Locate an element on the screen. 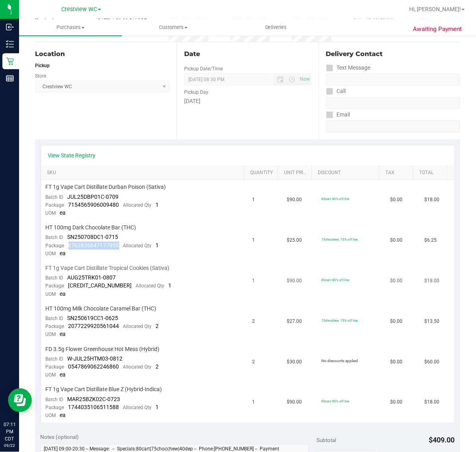 This screenshot has height=452, width=476. span: AUG25TRK01-0807 is located at coordinates (91, 278).